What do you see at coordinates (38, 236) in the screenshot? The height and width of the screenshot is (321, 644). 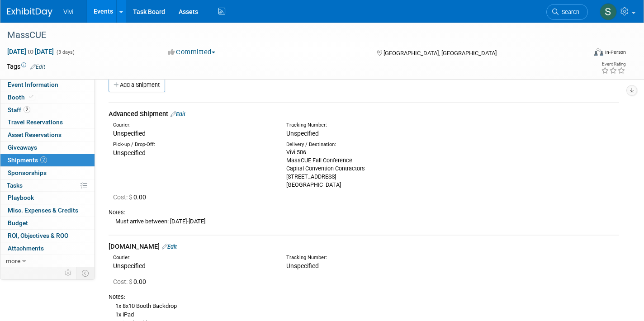 I see `span: ROI, Objectives & ROO` at bounding box center [38, 236].